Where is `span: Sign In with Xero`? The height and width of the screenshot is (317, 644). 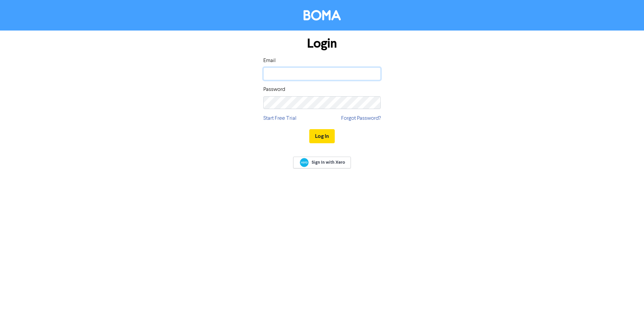
span: Sign In with Xero is located at coordinates (328, 162).